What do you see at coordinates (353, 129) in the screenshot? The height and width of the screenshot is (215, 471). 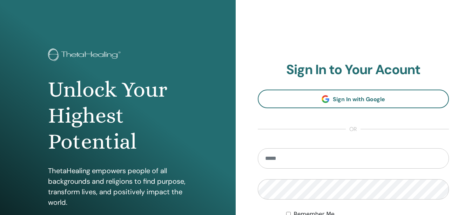 I see `span: or` at bounding box center [353, 129].